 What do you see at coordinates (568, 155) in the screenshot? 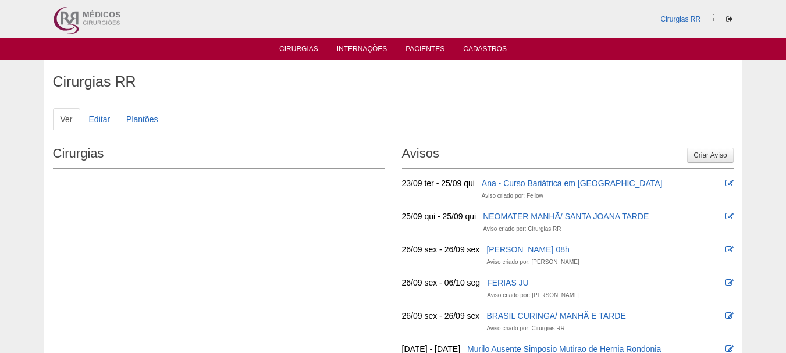
I see `h2: Avisos` at bounding box center [568, 155].